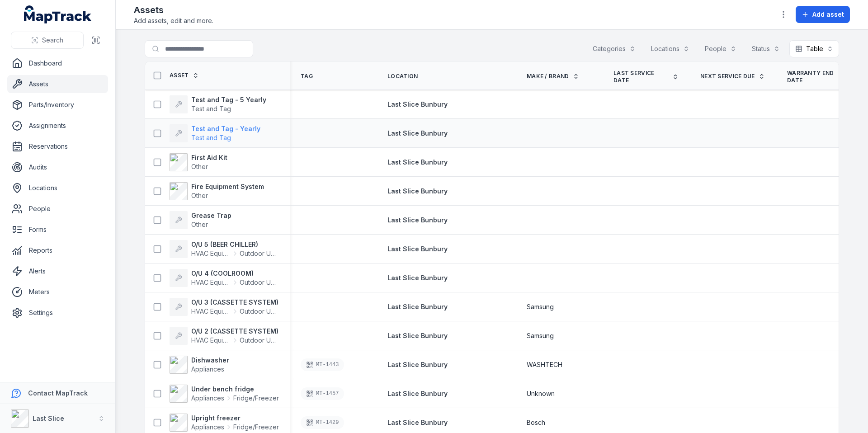  I want to click on a: Fire Equipment SystemOther, so click(217, 191).